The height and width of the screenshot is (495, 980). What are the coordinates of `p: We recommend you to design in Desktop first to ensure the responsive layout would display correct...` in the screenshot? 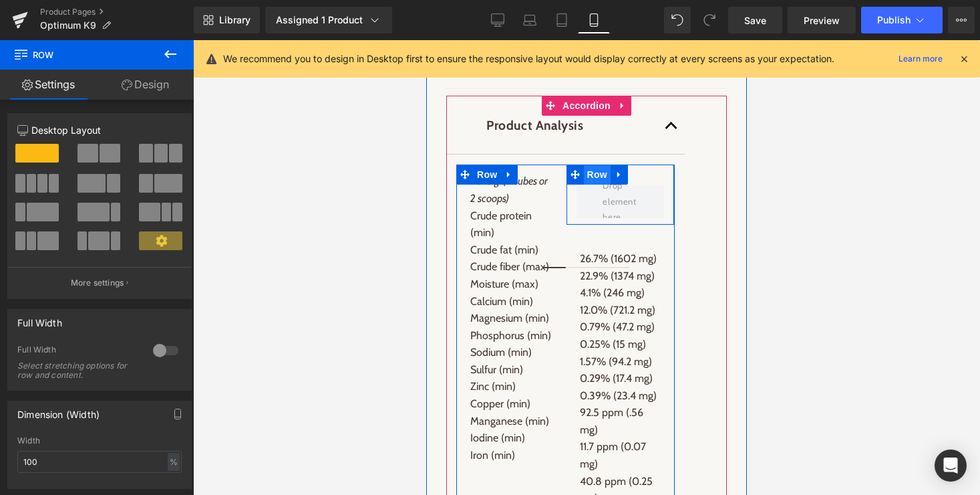 It's located at (529, 58).